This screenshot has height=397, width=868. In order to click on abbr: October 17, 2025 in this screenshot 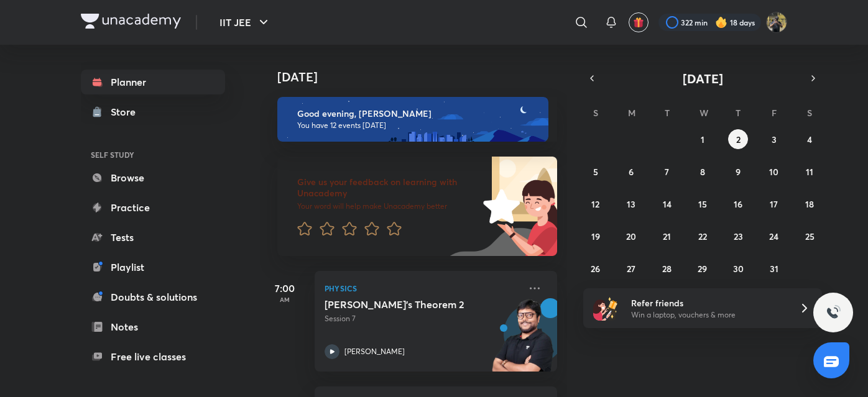, I will do `click(774, 204)`.